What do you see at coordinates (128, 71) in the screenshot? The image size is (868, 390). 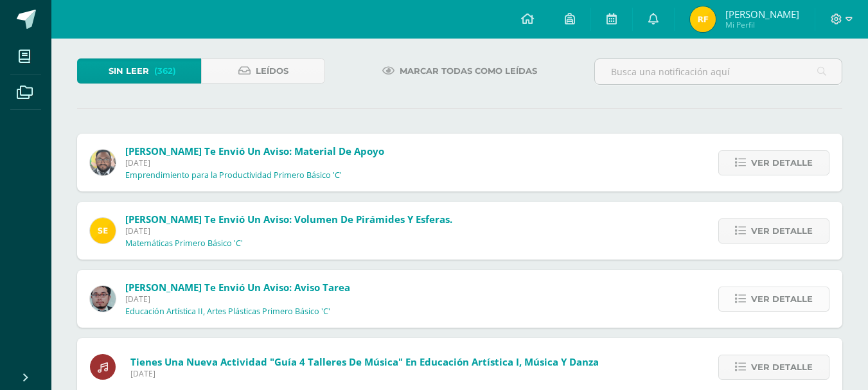 I see `span: Sin leer` at bounding box center [128, 71].